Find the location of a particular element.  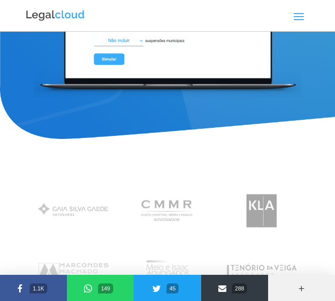

span: 45 is located at coordinates (173, 288).